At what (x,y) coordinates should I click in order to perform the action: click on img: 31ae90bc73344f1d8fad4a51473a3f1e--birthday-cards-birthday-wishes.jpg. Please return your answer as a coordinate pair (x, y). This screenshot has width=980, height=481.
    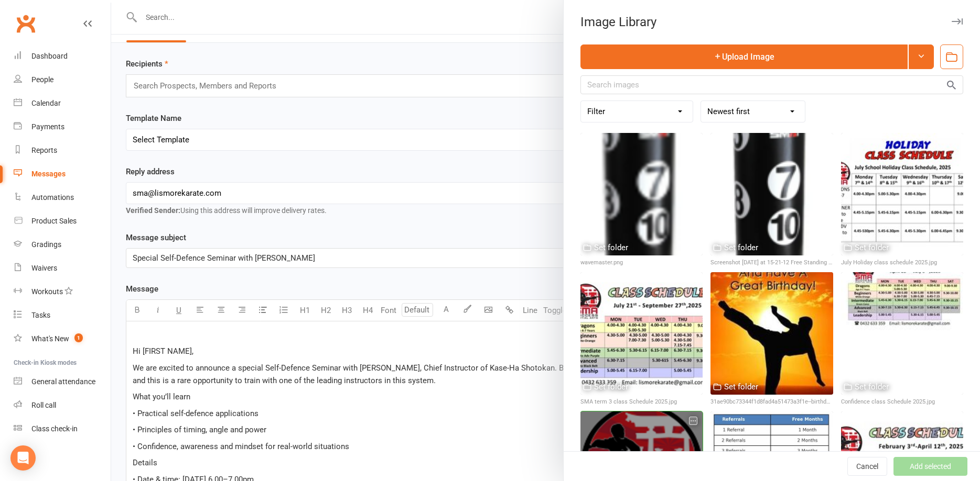
    Looking at the image, I should click on (771, 333).